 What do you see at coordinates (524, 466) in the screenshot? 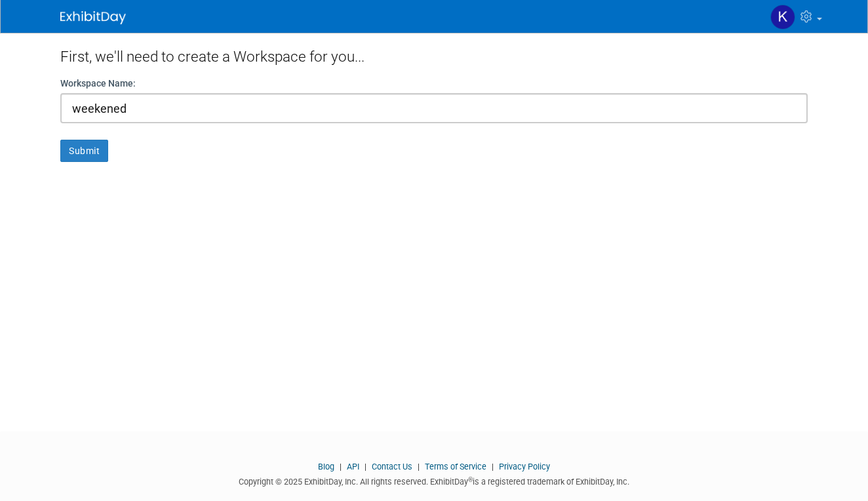
I see `a: Privacy Policy` at bounding box center [524, 466].